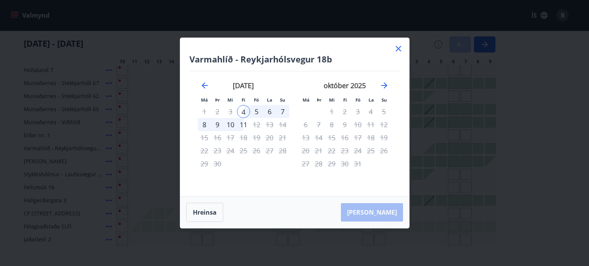 Image resolution: width=589 pixels, height=266 pixels. Describe the element at coordinates (332, 151) in the screenshot. I see `td: Not available. miðvikudagur, 22. október 2025` at that location.